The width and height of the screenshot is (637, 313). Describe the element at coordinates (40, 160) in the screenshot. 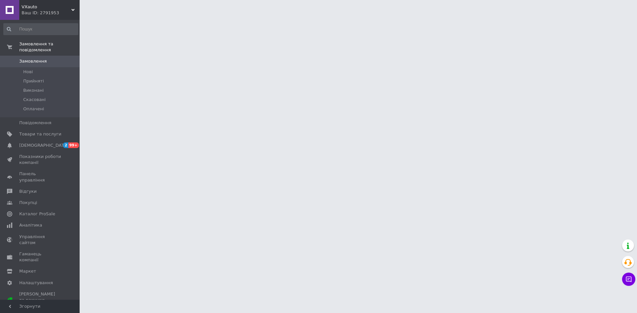

I see `span: Показники роботи компанії` at that location.